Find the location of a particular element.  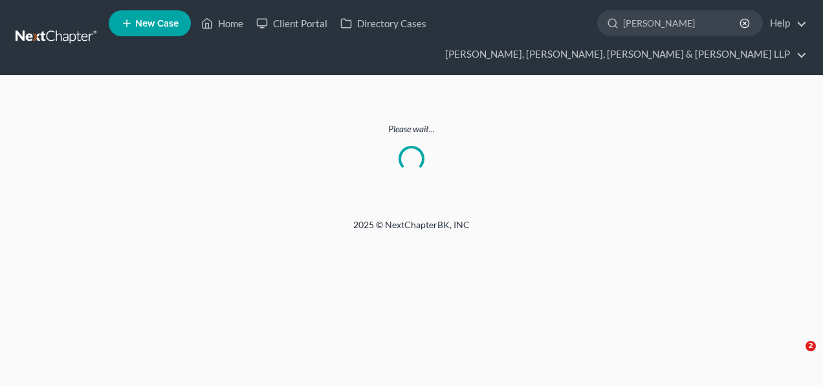

p: Please wait... is located at coordinates (412, 129).